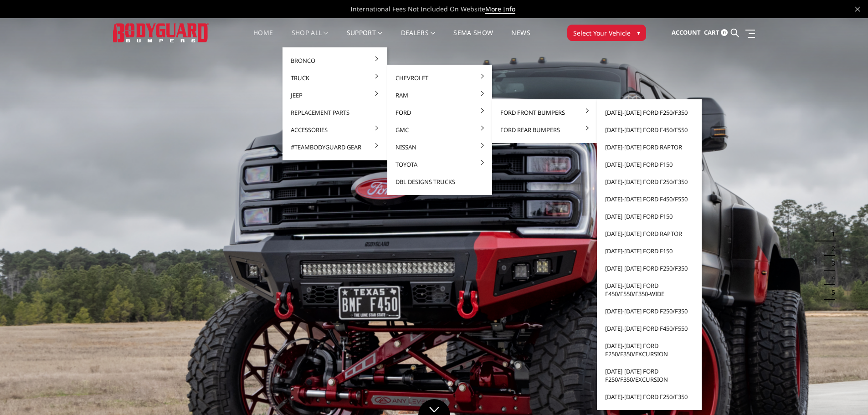  Describe the element at coordinates (440, 182) in the screenshot. I see `a: DBL Designs Trucks` at that location.